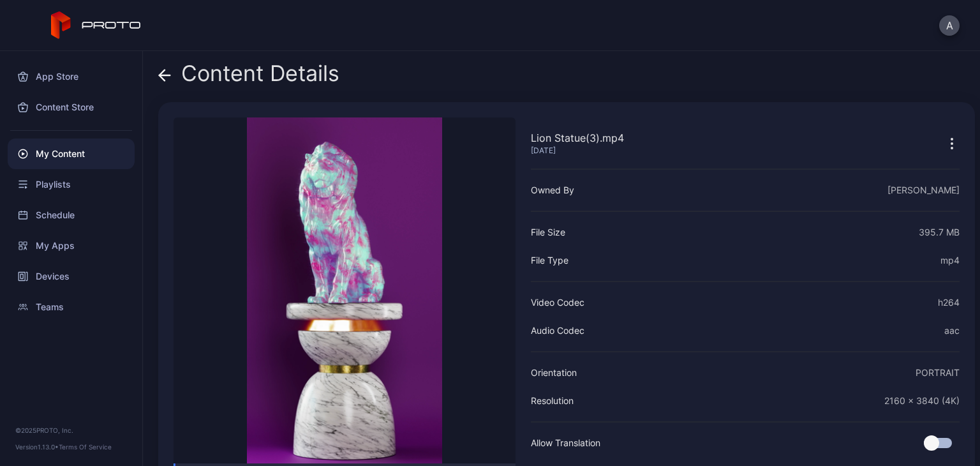  I want to click on div: Playlists, so click(71, 184).